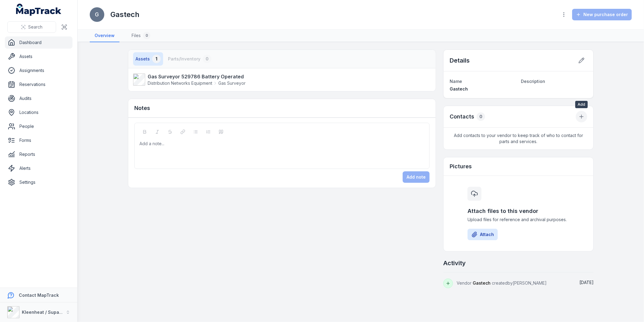 Image resolution: width=644 pixels, height=322 pixels. Describe the element at coordinates (38, 98) in the screenshot. I see `a: Audits` at that location.